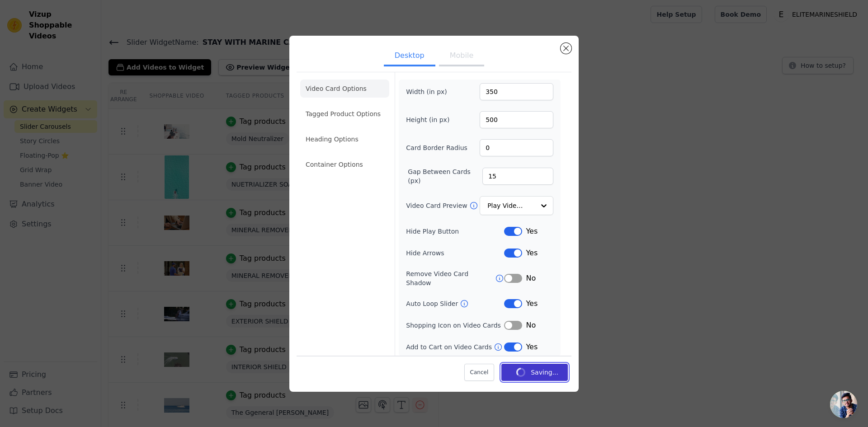  Describe the element at coordinates (455, 231) in the screenshot. I see `label: Hide Play Button` at that location.